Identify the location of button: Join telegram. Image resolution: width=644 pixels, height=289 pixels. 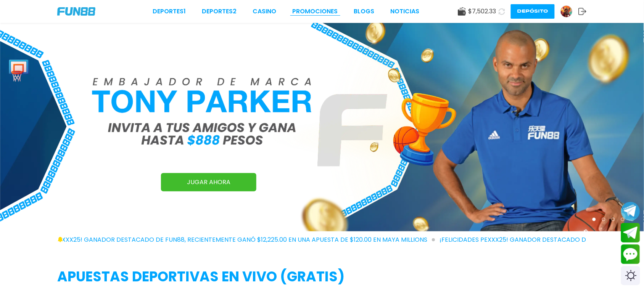
(631, 233).